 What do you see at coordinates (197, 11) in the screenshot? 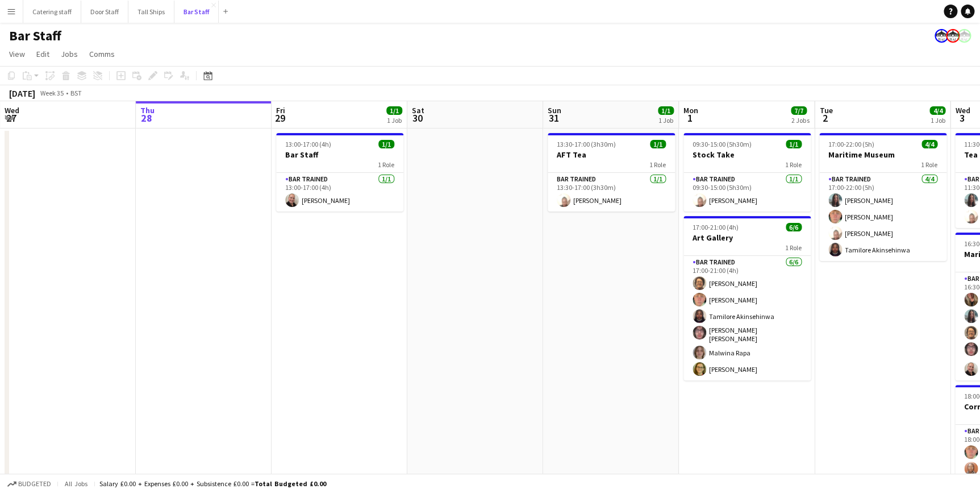
I see `button: Bar Staff` at bounding box center [197, 11].